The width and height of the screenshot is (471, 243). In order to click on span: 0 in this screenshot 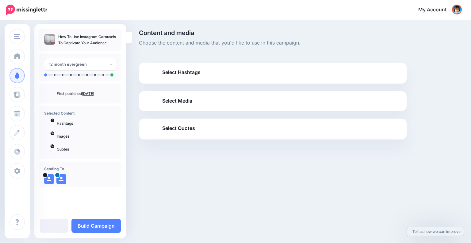, I will do `click(52, 120)`.